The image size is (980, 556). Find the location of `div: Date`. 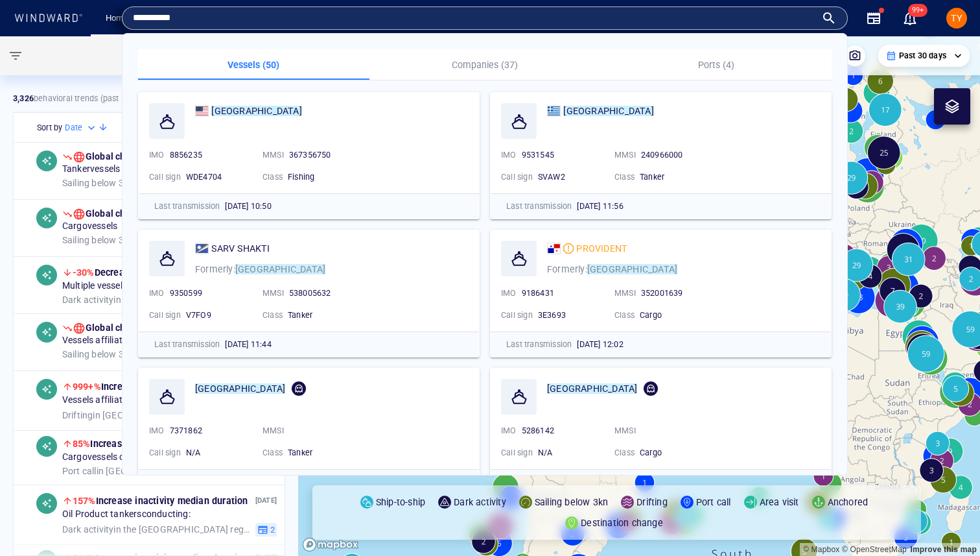

div: Date is located at coordinates (81, 128).